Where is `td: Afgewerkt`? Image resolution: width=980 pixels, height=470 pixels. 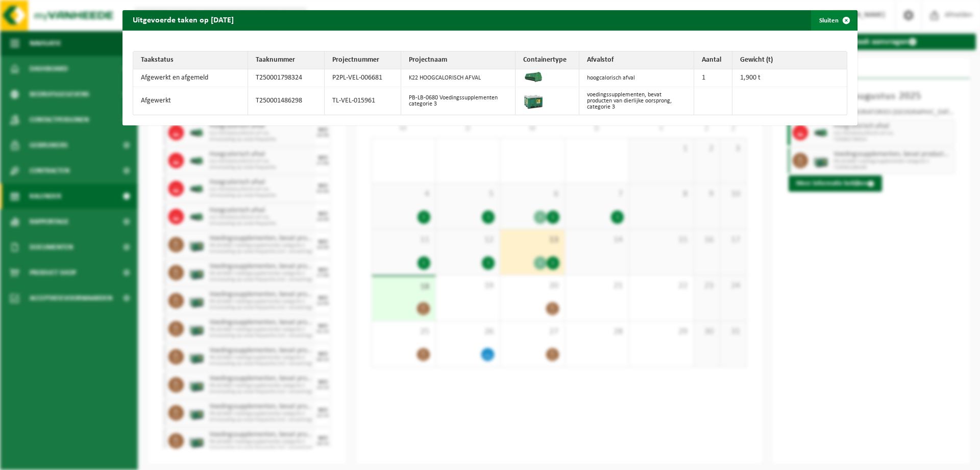
td: Afgewerkt is located at coordinates (190, 101).